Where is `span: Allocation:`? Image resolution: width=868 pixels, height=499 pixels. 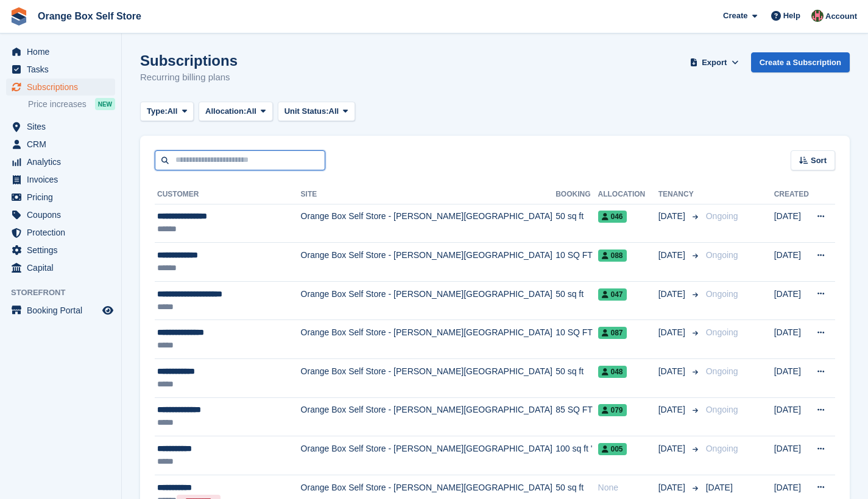
span: Allocation: is located at coordinates (225, 112).